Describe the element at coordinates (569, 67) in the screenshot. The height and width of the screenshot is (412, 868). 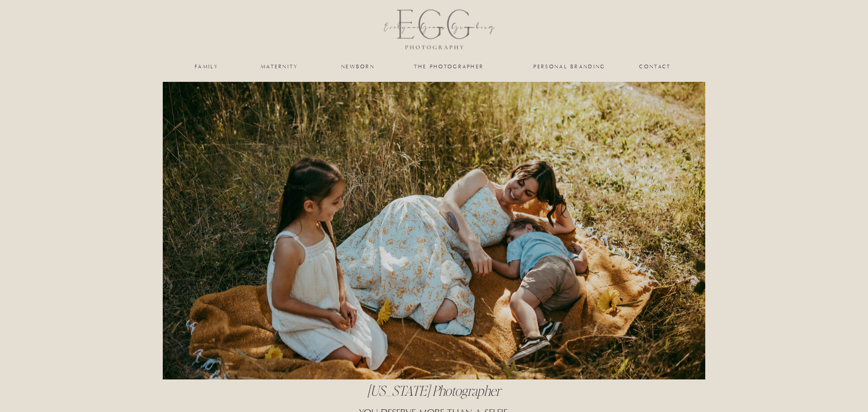
I see `nav: personal branding` at that location.